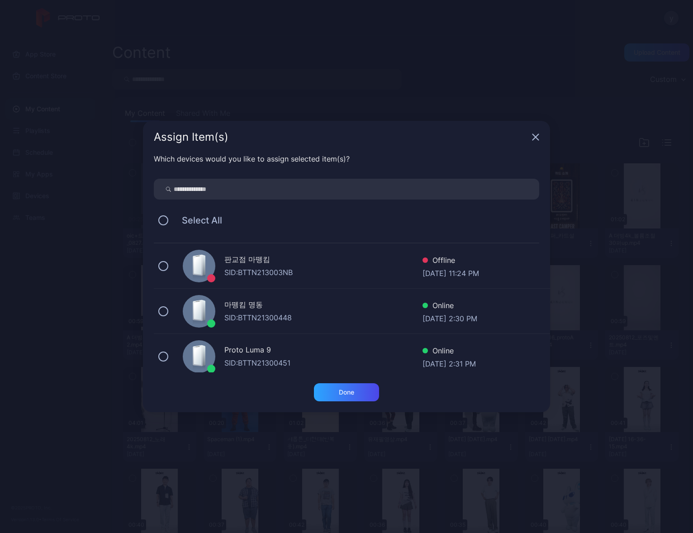  What do you see at coordinates (323, 260) in the screenshot?
I see `div: 판교점 마뗑킴` at bounding box center [323, 260].